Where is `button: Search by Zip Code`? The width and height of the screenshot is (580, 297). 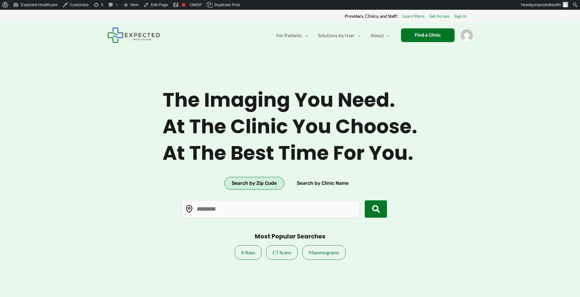
button: Search by Zip Code is located at coordinates (254, 183).